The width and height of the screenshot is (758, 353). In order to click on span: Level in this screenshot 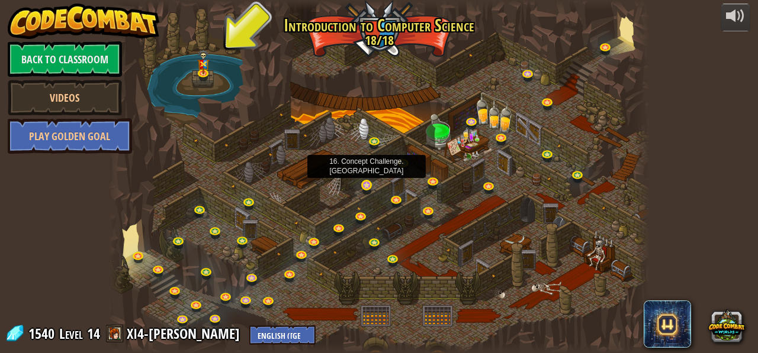, I will do `click(71, 334)`.